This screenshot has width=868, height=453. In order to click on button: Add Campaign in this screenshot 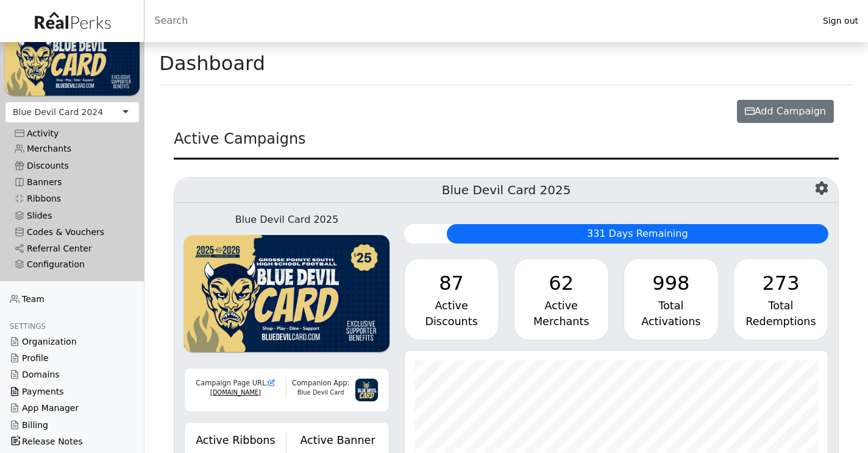, I will do `click(785, 112)`.